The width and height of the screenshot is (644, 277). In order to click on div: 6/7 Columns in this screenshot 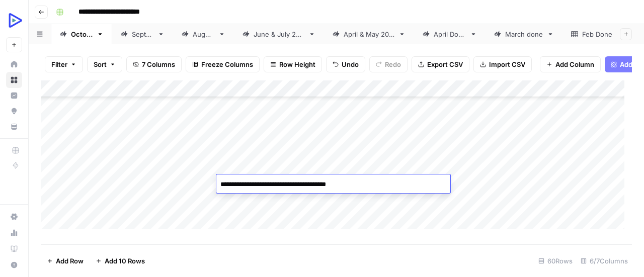, I will do `click(604, 261)`.